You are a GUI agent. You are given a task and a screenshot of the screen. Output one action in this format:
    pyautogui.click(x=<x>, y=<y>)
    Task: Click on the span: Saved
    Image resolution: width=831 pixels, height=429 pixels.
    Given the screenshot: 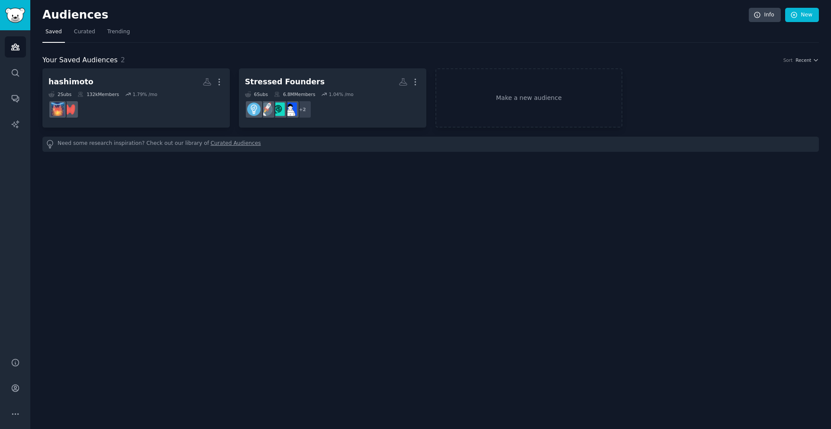 What is the action you would take?
    pyautogui.click(x=54, y=32)
    